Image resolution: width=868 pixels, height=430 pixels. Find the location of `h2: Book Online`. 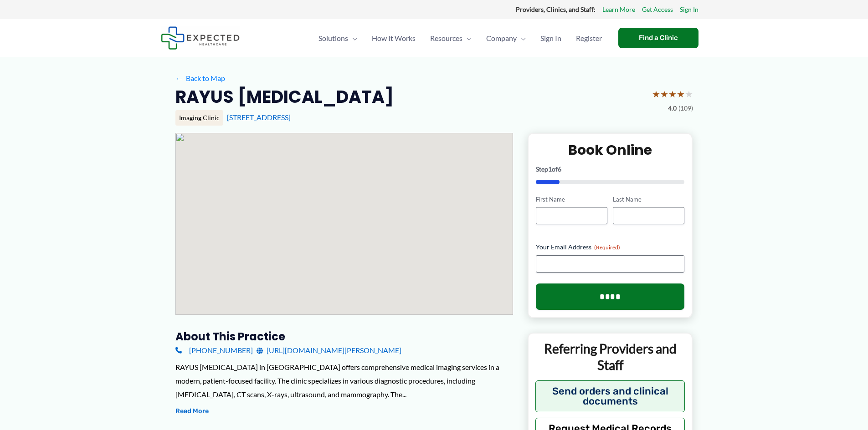

h2: Book Online is located at coordinates (610, 150).